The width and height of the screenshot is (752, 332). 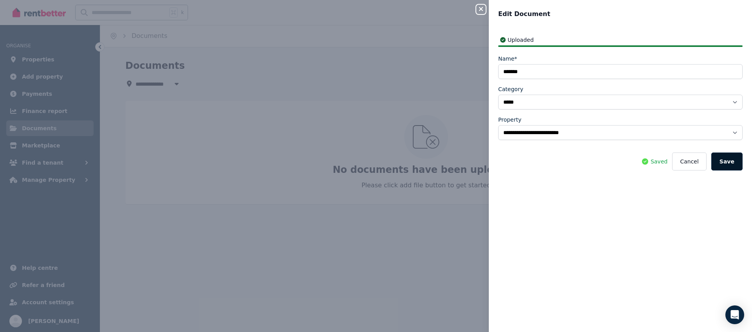 What do you see at coordinates (689, 162) in the screenshot?
I see `button: Cancel` at bounding box center [689, 162].